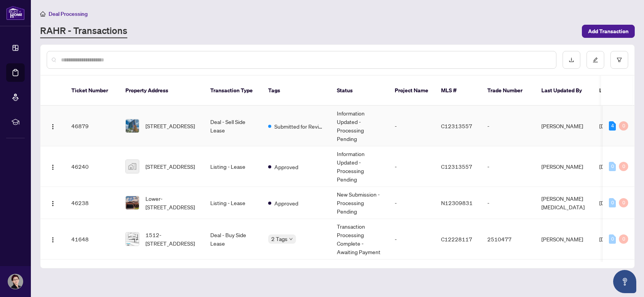  What do you see at coordinates (612, 126) in the screenshot?
I see `div: 4` at bounding box center [612, 126].